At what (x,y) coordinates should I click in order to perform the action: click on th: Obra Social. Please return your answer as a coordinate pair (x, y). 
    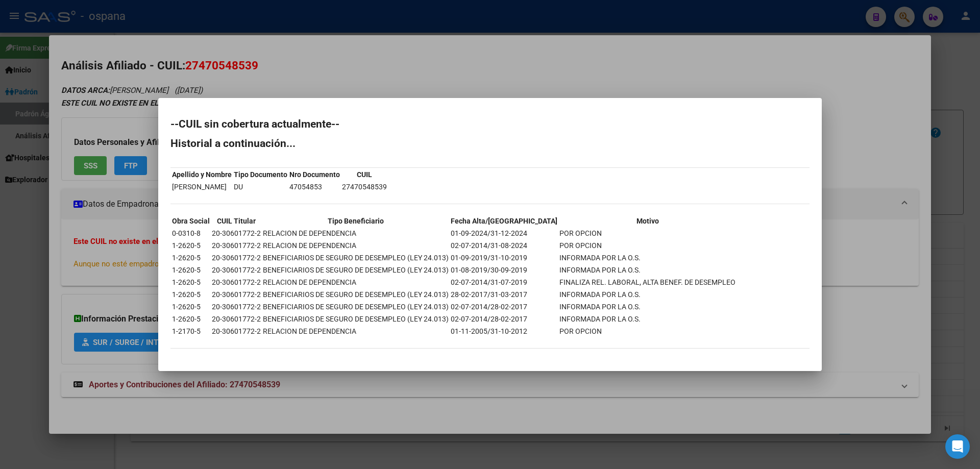
    Looking at the image, I should click on (191, 221).